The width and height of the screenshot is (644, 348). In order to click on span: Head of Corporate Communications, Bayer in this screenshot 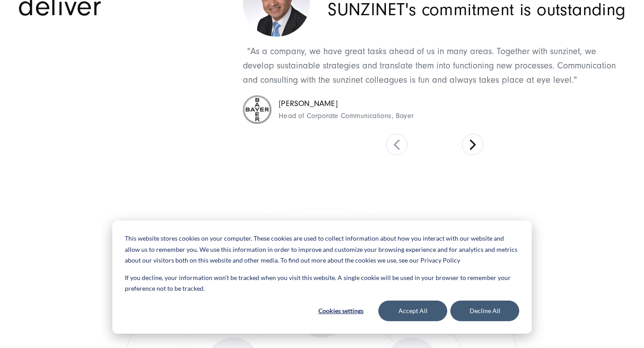, I will do `click(346, 116)`.